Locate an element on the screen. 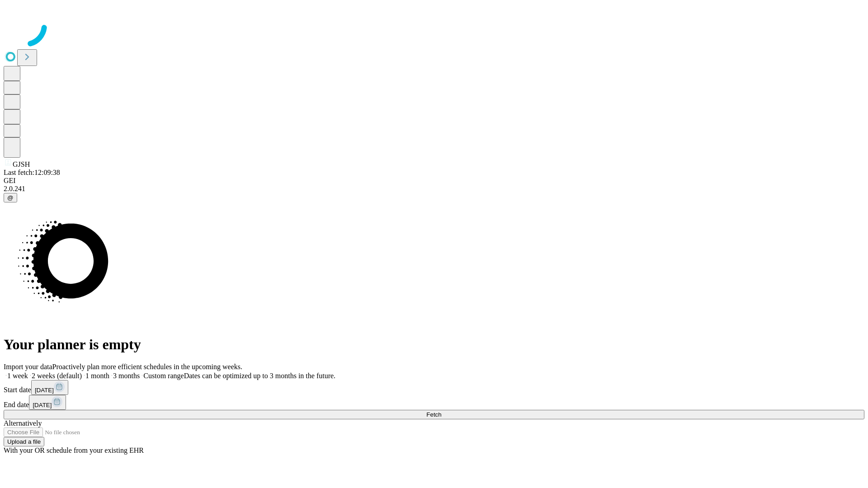 Image resolution: width=868 pixels, height=488 pixels. span: GJSH is located at coordinates (21, 164).